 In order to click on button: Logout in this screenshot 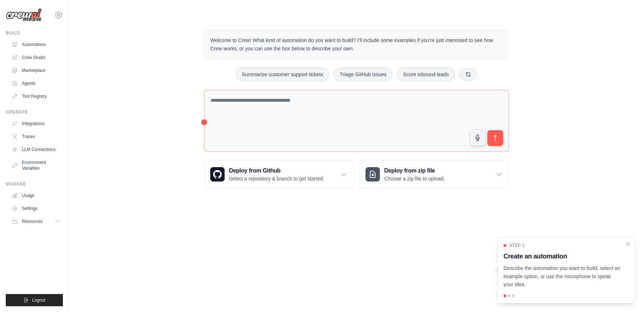, I will do `click(34, 300)`.